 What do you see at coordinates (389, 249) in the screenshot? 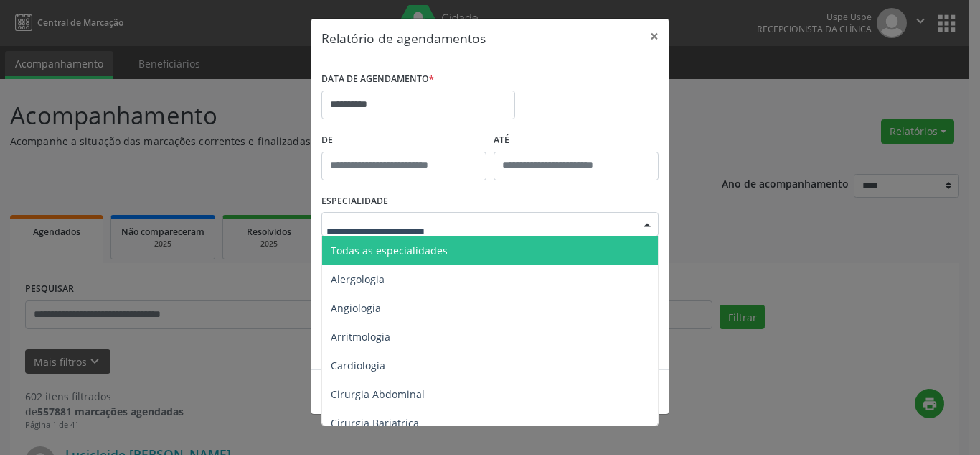
I see `span: Todas as especialidades` at bounding box center [389, 249].